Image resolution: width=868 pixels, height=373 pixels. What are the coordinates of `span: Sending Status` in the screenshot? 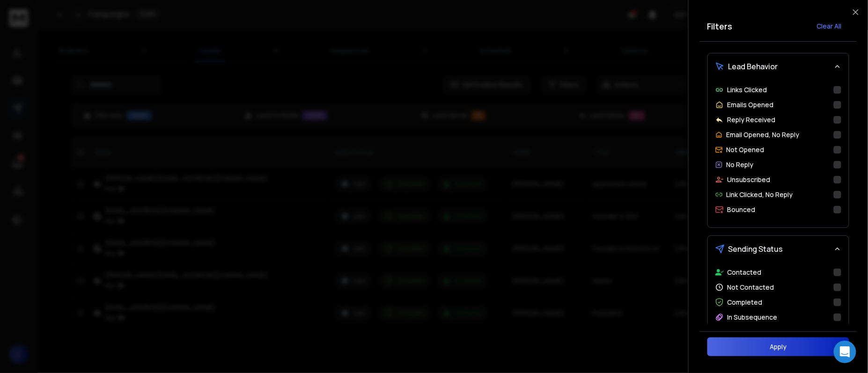 It's located at (756, 249).